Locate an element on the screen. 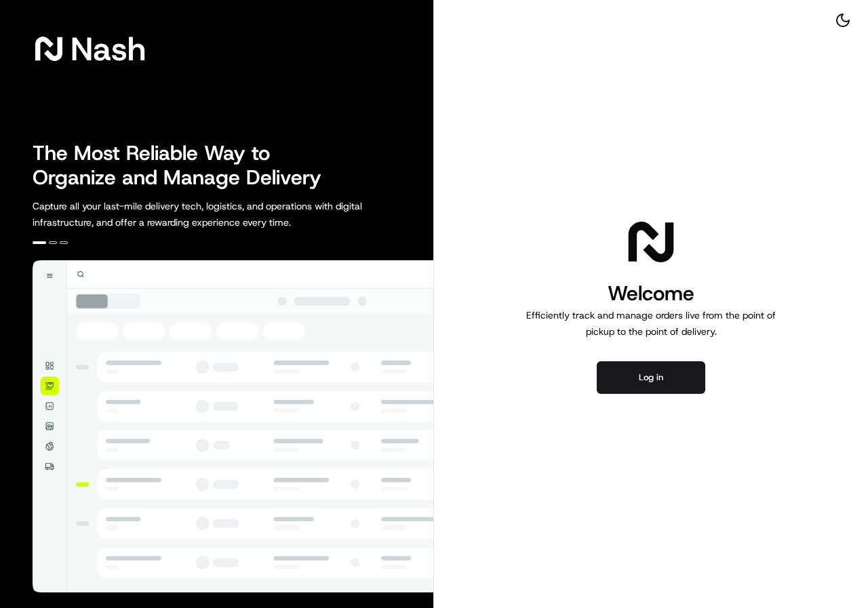 This screenshot has width=868, height=608. h1: Welcome is located at coordinates (651, 294).